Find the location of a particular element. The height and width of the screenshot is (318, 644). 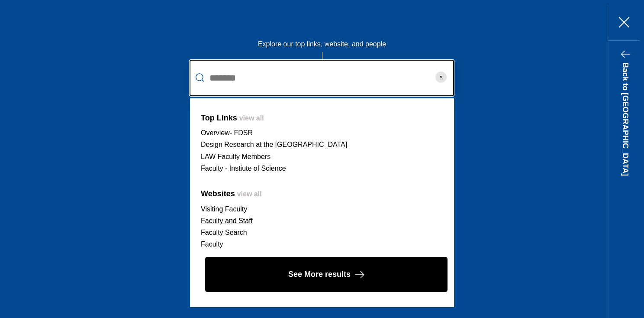

a: Visiting Faculty is located at coordinates (224, 209).